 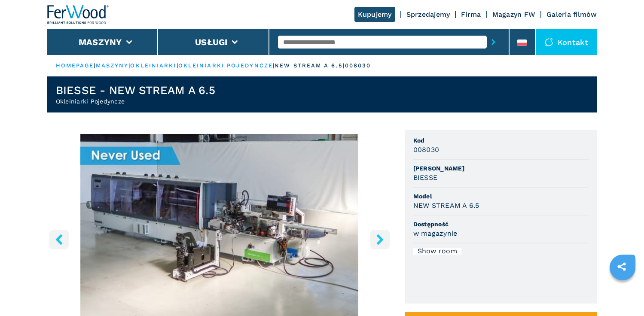 I want to click on a: Firma, so click(x=471, y=14).